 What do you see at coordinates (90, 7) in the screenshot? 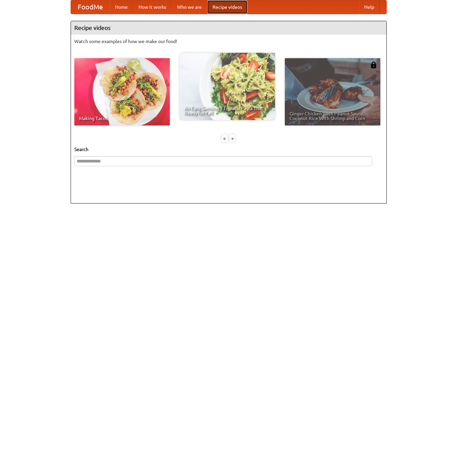
I see `a: FoodMe` at bounding box center [90, 7].